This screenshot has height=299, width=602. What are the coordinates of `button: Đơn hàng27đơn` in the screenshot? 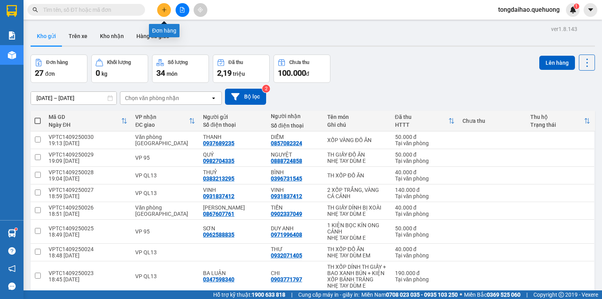 It's located at (59, 69).